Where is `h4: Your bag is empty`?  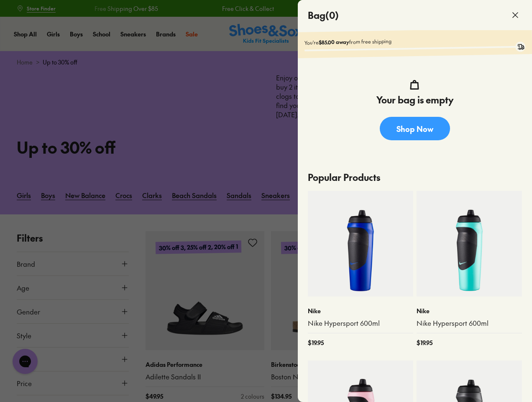 h4: Your bag is empty is located at coordinates (415, 99).